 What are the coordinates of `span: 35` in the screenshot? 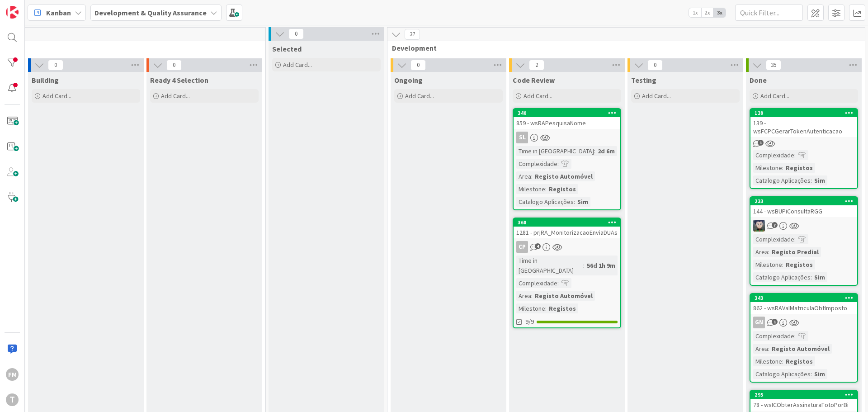 It's located at (774, 65).